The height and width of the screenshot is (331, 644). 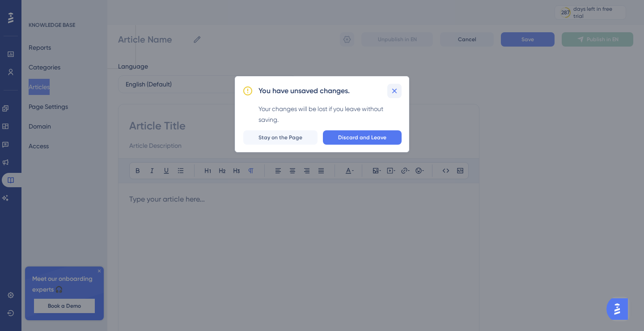 What do you see at coordinates (330, 114) in the screenshot?
I see `div: Your changes will be lost if you leave without saving.` at bounding box center [330, 114].